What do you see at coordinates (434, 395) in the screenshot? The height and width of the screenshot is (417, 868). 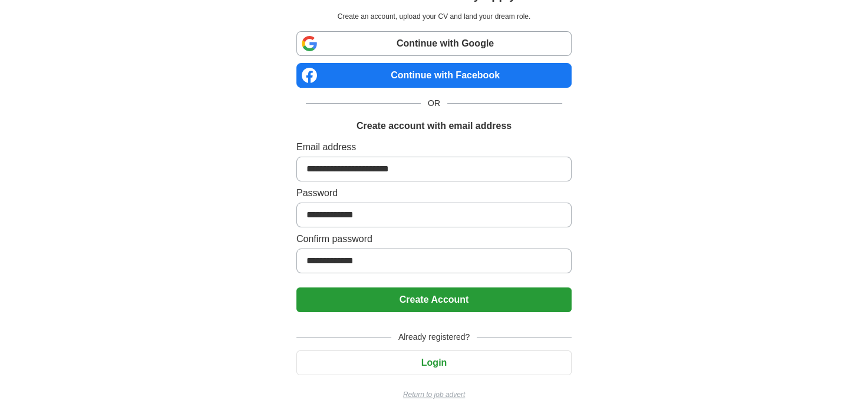 I see `p: Return to job advert` at bounding box center [434, 395].